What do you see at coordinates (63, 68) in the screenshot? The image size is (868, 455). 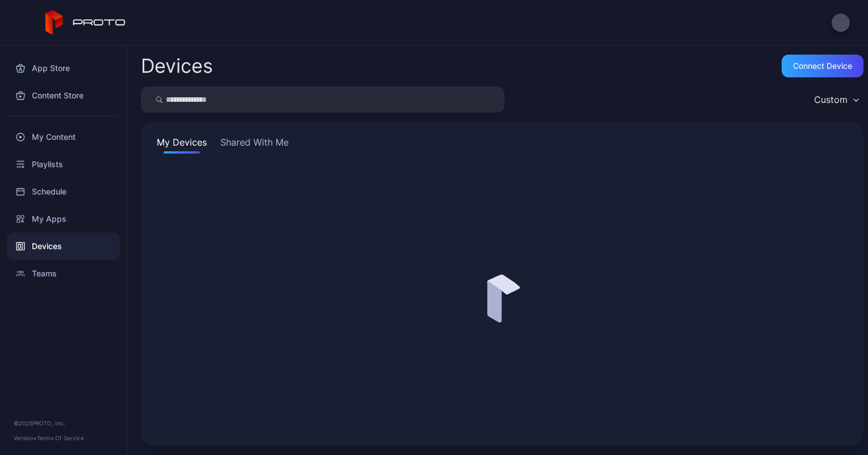 I see `a: App Store` at bounding box center [63, 68].